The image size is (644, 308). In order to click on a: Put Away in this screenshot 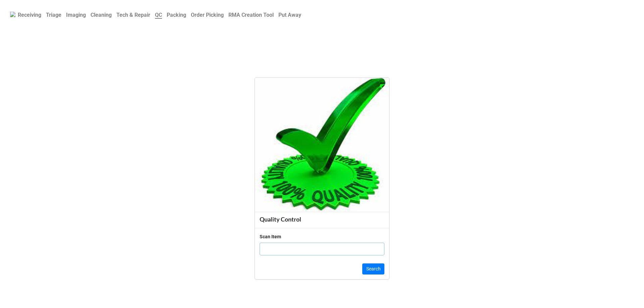, I will do `click(290, 15)`.